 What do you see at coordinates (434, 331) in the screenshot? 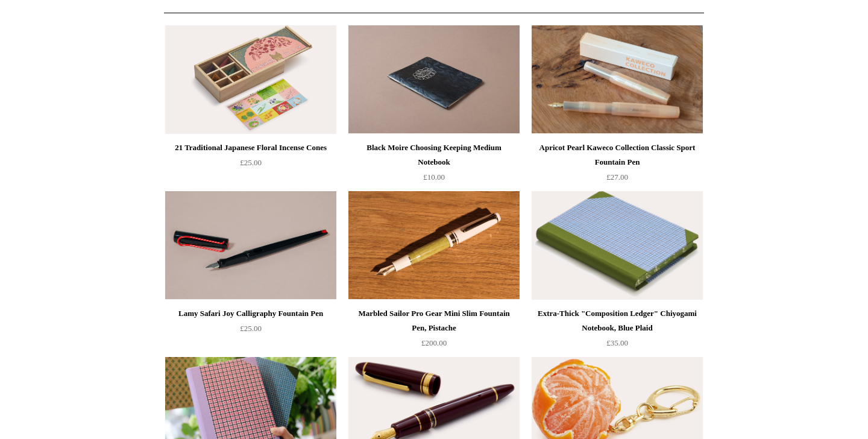
I see `a: Marbled Sailor Pro Gear Mini Slim Fountain Pen, Pistache £200.00` at bounding box center [434, 331].